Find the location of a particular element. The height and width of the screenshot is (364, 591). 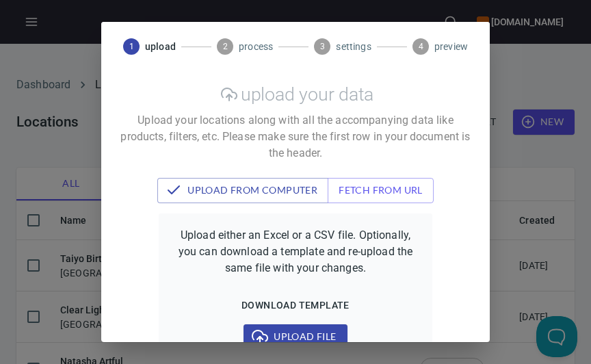

button: upload from computer is located at coordinates (242, 190).